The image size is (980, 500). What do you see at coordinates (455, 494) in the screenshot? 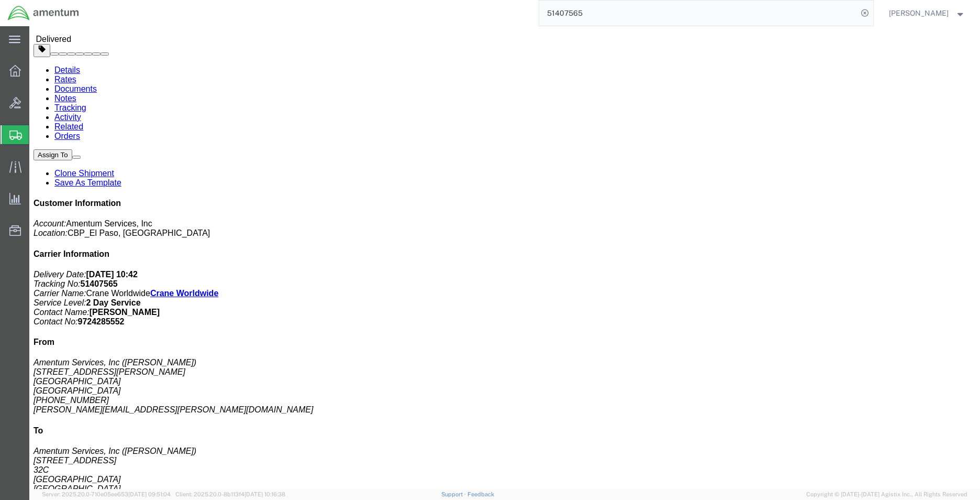
I see `a: Support` at bounding box center [455, 494].